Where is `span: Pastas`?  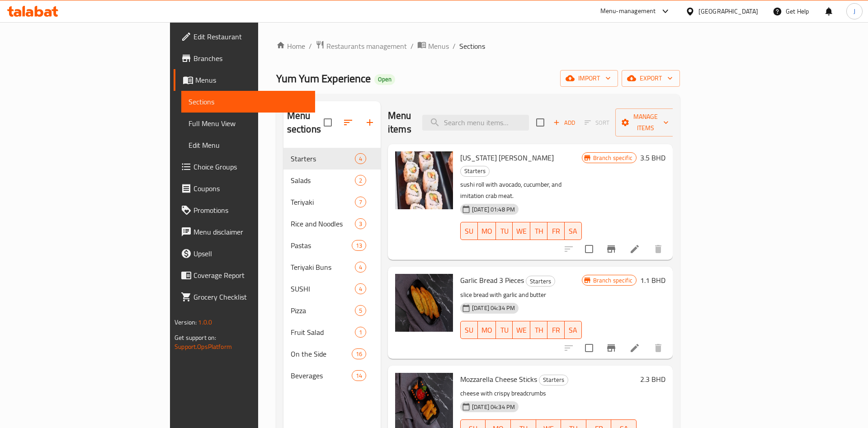
span: Pastas is located at coordinates (321, 245).